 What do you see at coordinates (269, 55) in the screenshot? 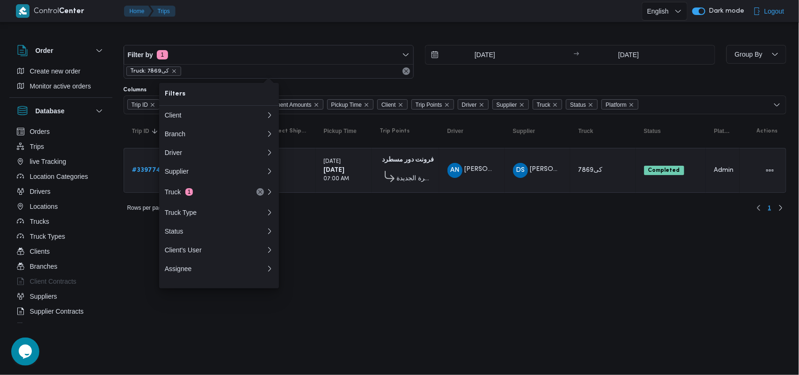
I see `button: Filter by1 active filters` at bounding box center [269, 55].